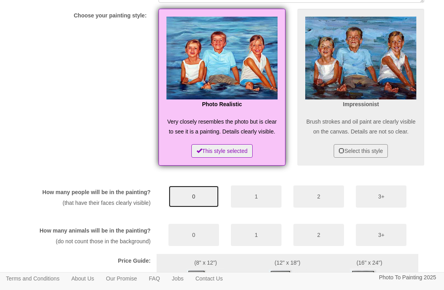 This screenshot has width=444, height=290. I want to click on a: About Us, so click(83, 278).